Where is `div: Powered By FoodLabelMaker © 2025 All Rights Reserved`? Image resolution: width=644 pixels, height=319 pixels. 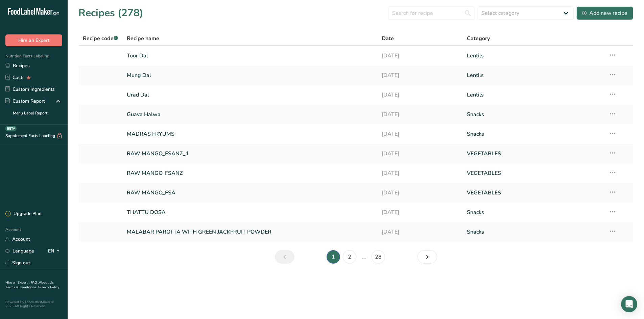
div: Powered By FoodLabelMaker © 2025 All Rights Reserved is located at coordinates (34, 304).